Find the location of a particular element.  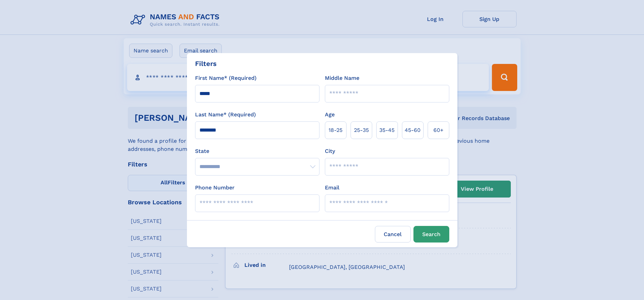

label: State is located at coordinates (257, 151).